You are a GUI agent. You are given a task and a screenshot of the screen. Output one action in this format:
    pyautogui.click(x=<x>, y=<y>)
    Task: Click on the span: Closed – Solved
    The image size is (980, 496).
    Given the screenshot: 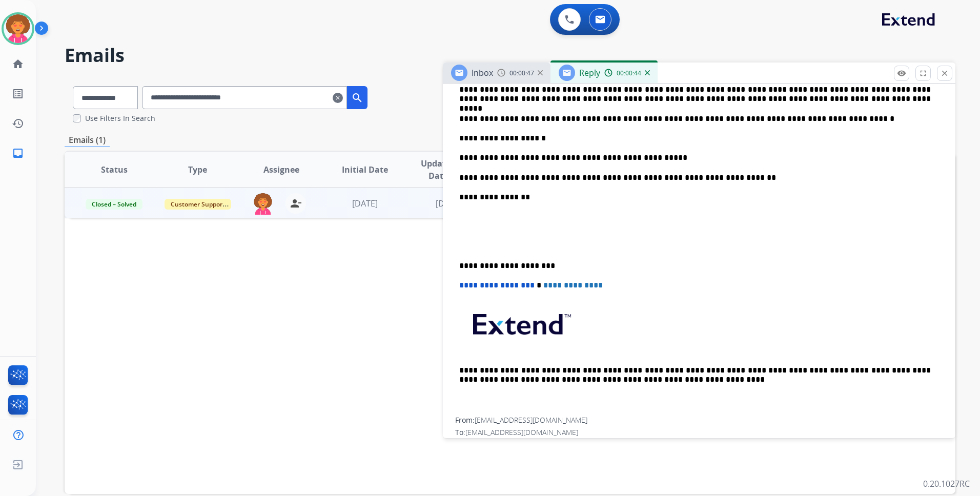 What is the action you would take?
    pyautogui.click(x=114, y=204)
    